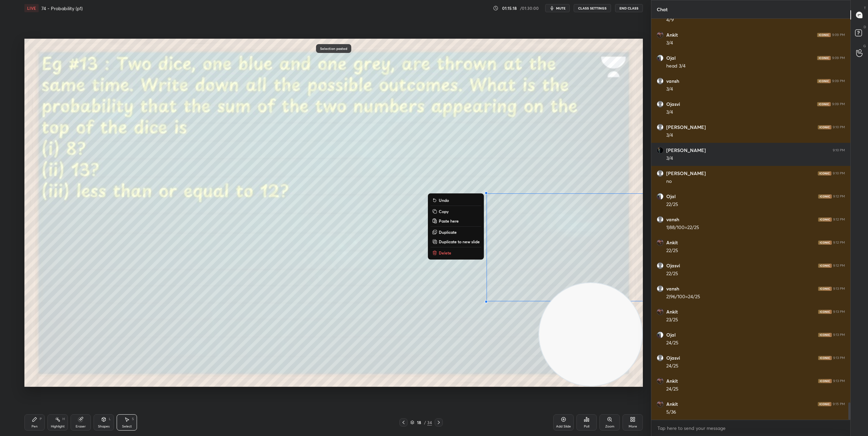 This screenshot has width=868, height=436. What do you see at coordinates (447, 232) in the screenshot?
I see `p: Duplicate` at bounding box center [447, 232].